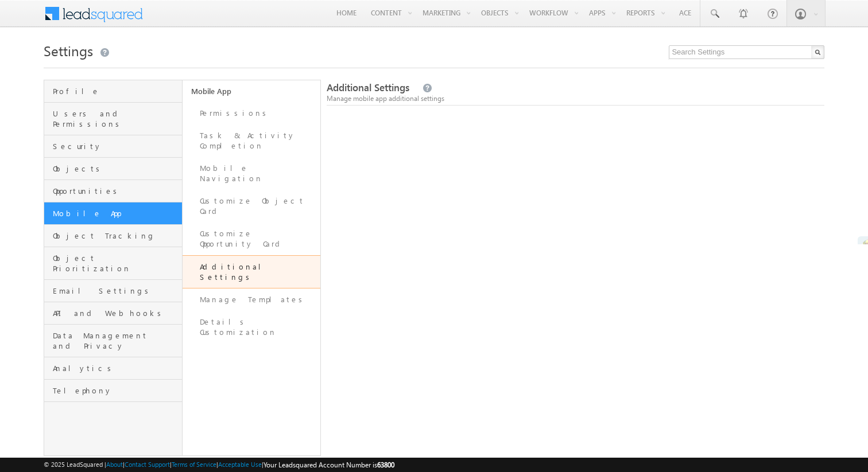  Describe the element at coordinates (251, 238) in the screenshot. I see `a: Customize Opportunity Card` at that location.